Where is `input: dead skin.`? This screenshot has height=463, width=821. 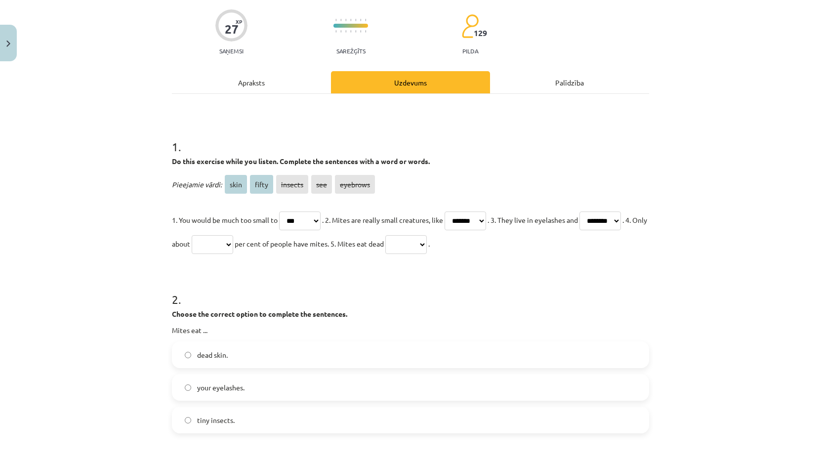 input: dead skin. is located at coordinates (188, 355).